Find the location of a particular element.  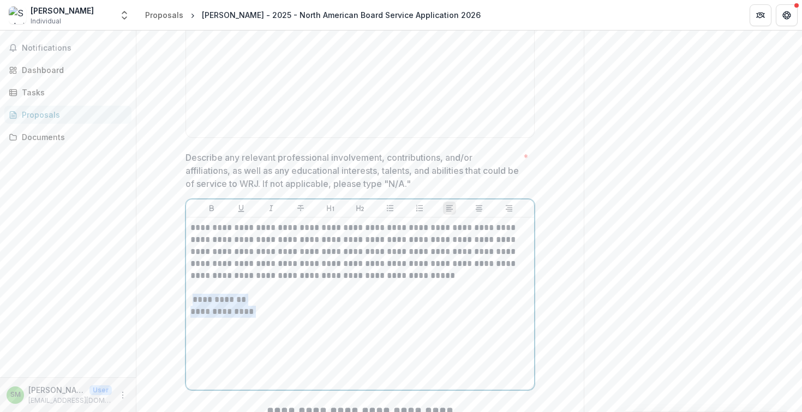

nav: breadcrumb is located at coordinates (313, 15).